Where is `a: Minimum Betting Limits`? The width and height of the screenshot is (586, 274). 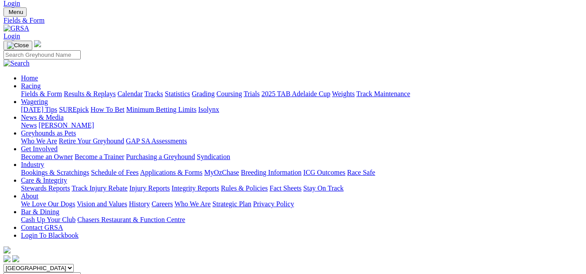
a: Minimum Betting Limits is located at coordinates (161, 109).